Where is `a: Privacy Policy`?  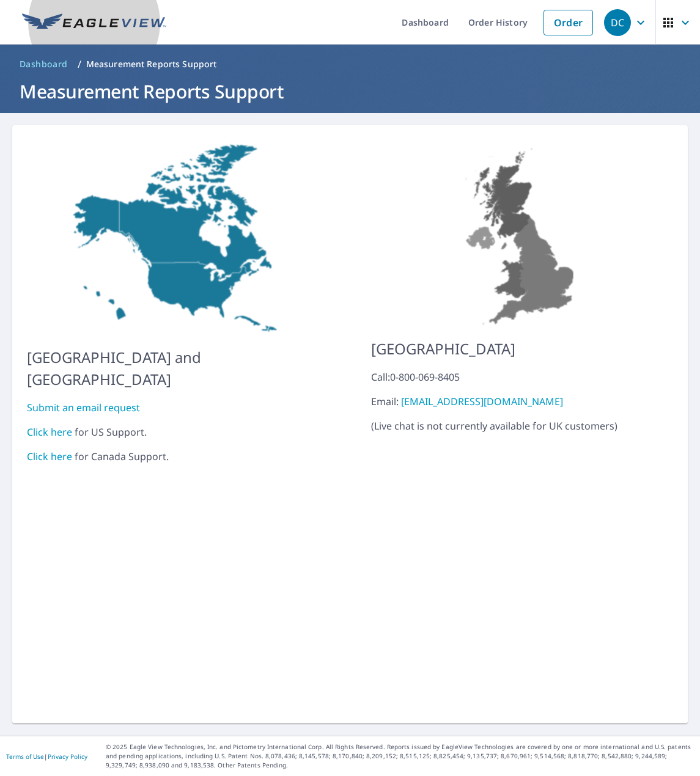
a: Privacy Policy is located at coordinates (68, 757).